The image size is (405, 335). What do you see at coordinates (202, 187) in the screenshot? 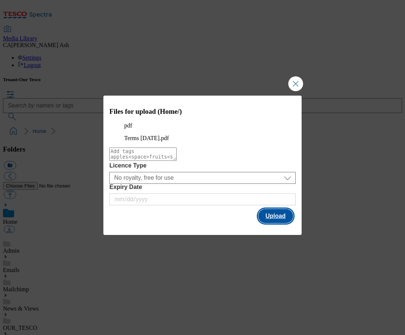
I see `label: Expiry Date` at bounding box center [202, 187].